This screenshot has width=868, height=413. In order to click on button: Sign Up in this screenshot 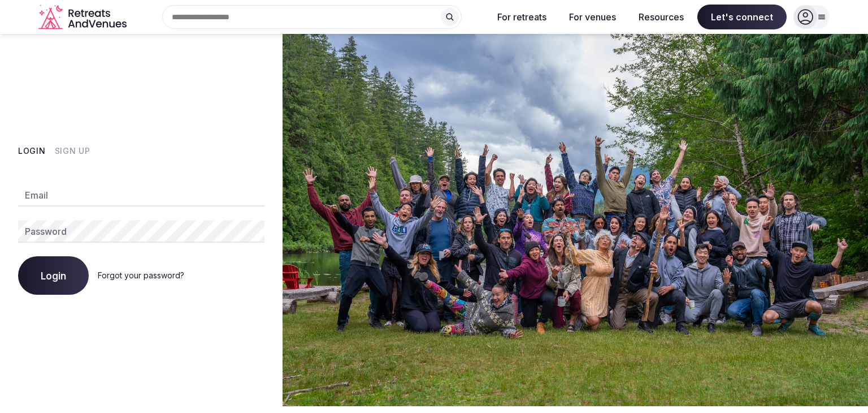, I will do `click(72, 151)`.